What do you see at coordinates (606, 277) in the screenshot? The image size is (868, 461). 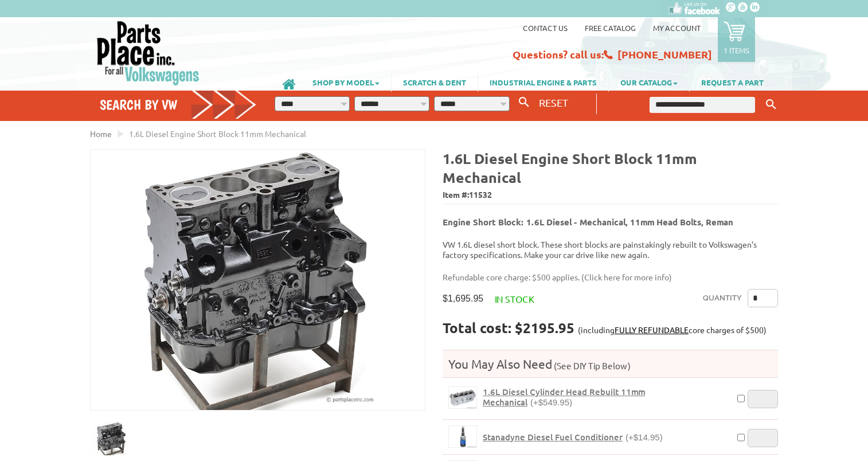 I see `p: Refundable core charge: $500 applies. ( )` at bounding box center [606, 277].